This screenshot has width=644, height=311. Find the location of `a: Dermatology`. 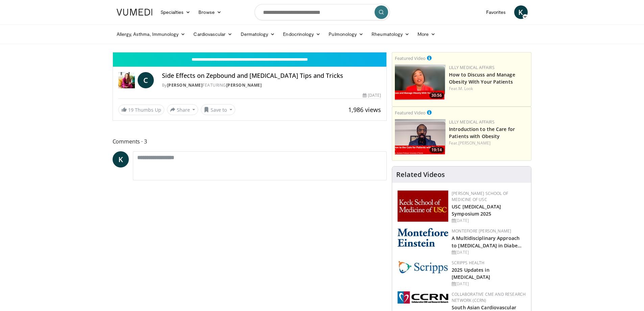

a: Dermatology is located at coordinates (259, 34).